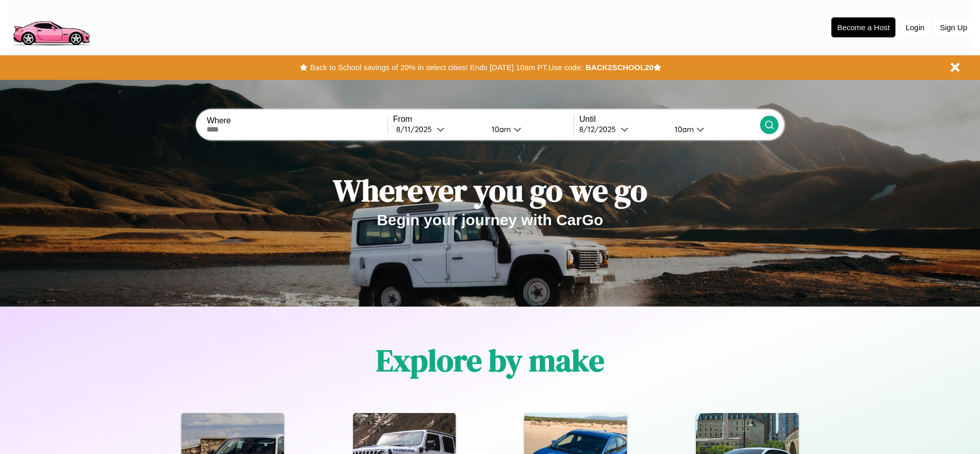 The image size is (980, 454). What do you see at coordinates (619, 67) in the screenshot?
I see `b: BACK2SCHOOL20` at bounding box center [619, 67].